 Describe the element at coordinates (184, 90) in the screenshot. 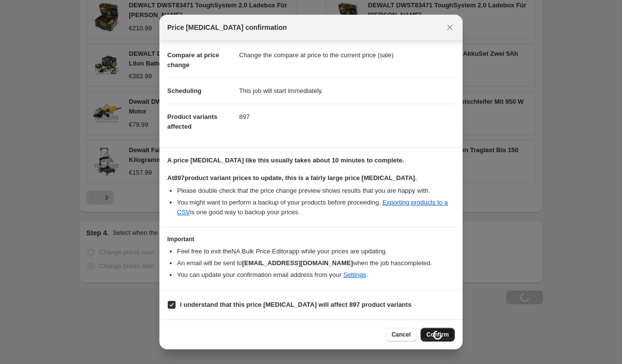

I see `span: Scheduling` at that location.